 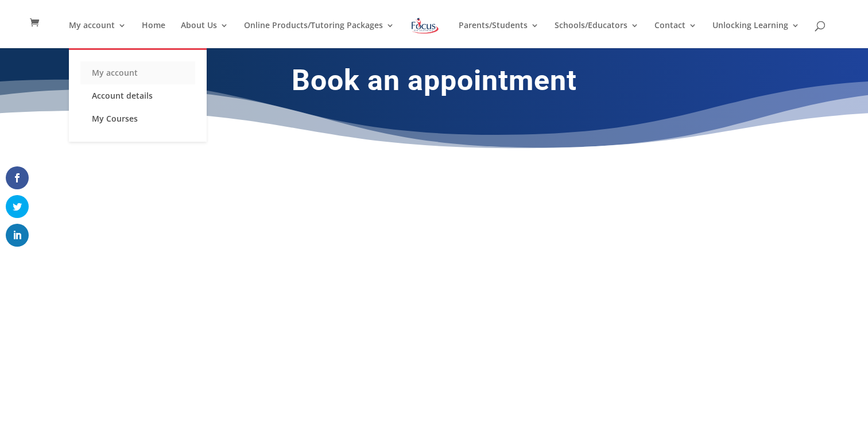 What do you see at coordinates (499, 35) in the screenshot?
I see `a: Parents/Students` at bounding box center [499, 35].